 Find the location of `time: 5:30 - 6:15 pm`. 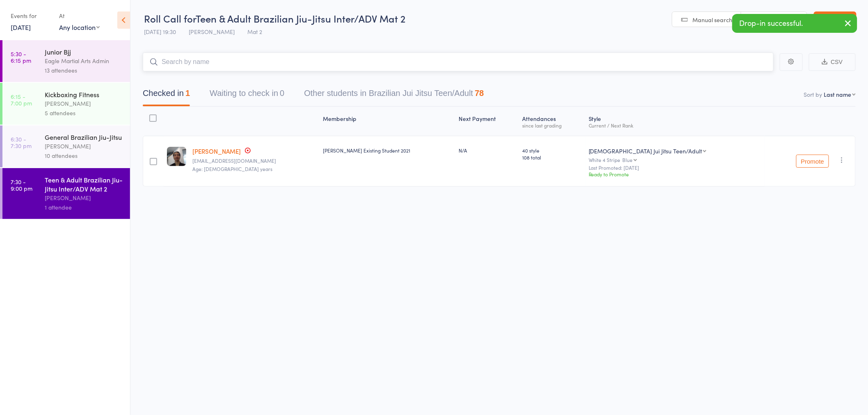

time: 5:30 - 6:15 pm is located at coordinates (21, 57).